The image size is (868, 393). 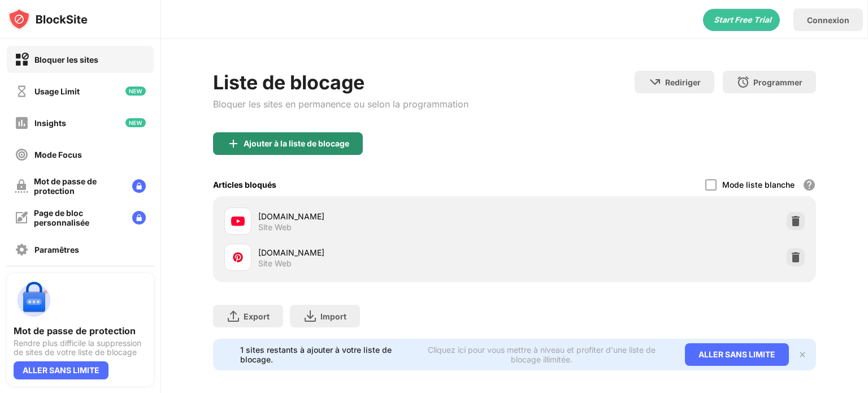 I want to click on div: Articles bloqués, so click(x=245, y=184).